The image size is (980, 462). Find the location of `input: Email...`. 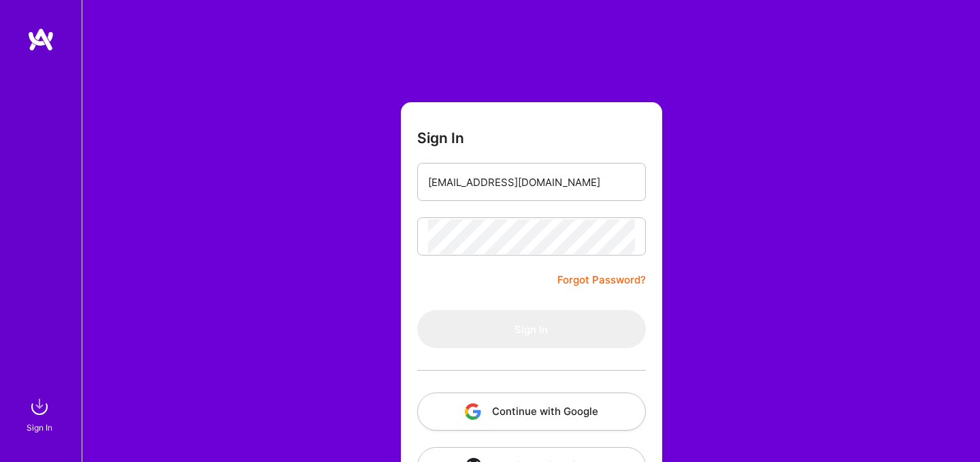

input: Email... is located at coordinates (532, 182).